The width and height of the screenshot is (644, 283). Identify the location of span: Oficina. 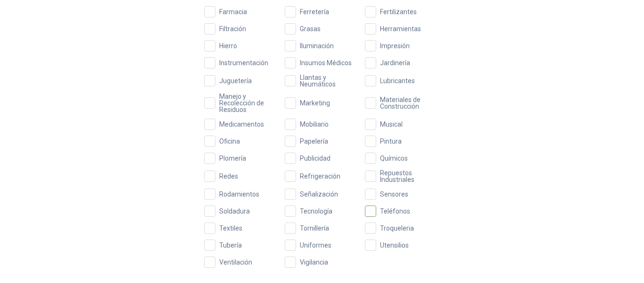
(230, 141).